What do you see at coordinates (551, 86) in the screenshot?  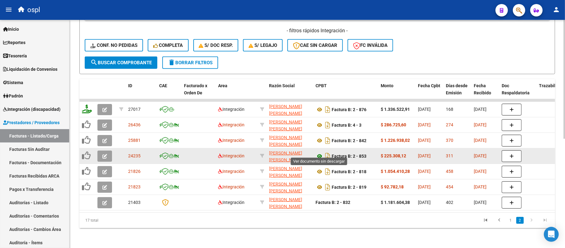 I see `span: Trazabilidad` at bounding box center [551, 86].